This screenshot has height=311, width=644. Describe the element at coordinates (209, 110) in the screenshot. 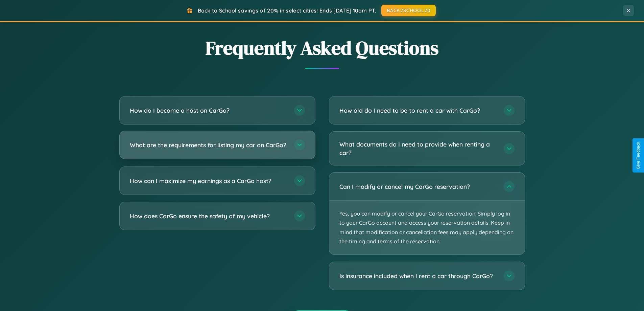

I see `h3: How do I become a host on CarGo?` at that location.